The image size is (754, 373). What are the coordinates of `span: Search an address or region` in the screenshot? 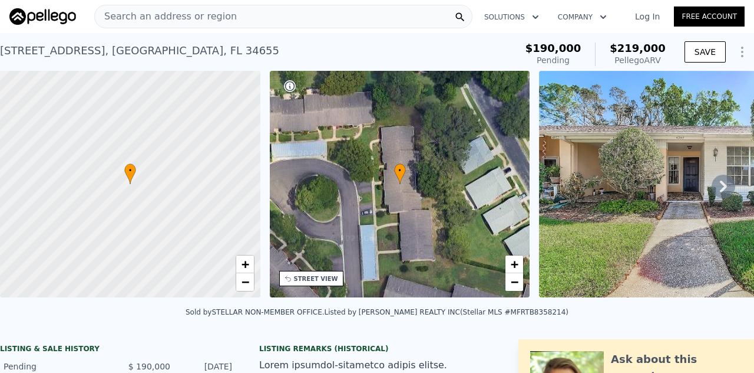 It's located at (166, 17).